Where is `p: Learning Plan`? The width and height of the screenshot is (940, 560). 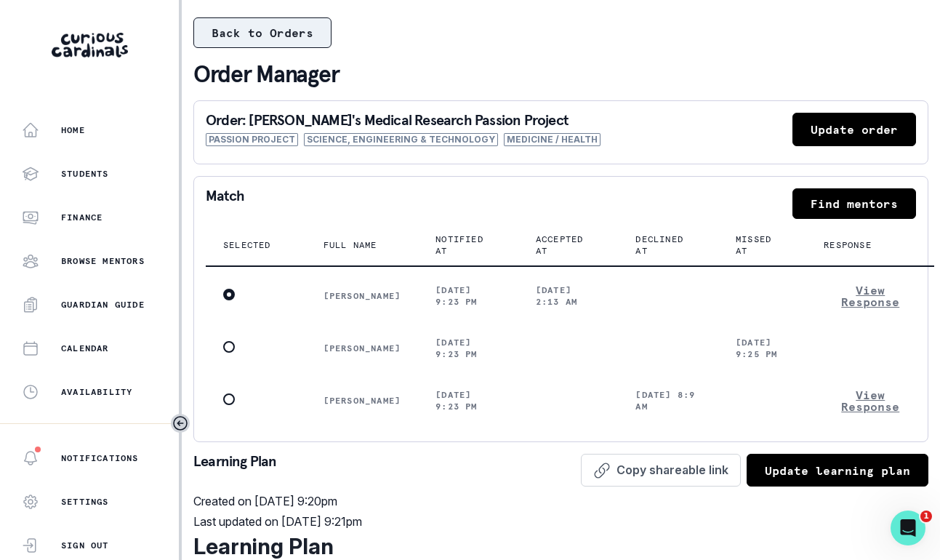
p: Learning Plan is located at coordinates (235, 470).